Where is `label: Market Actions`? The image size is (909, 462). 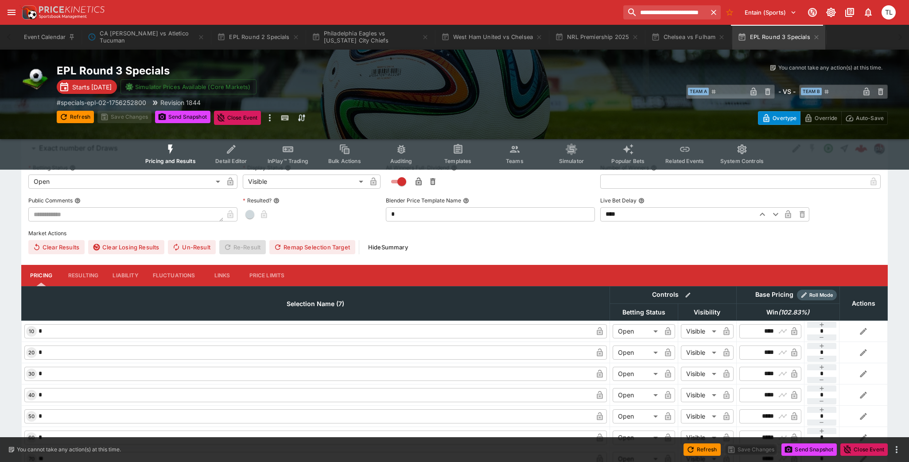
label: Market Actions is located at coordinates (454, 233).